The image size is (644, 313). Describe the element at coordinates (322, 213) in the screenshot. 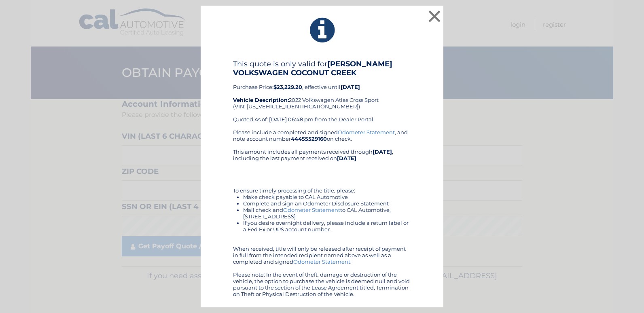

I see `div: Please include a completed and signed , and note account number on check. This amount includes al...` at that location.